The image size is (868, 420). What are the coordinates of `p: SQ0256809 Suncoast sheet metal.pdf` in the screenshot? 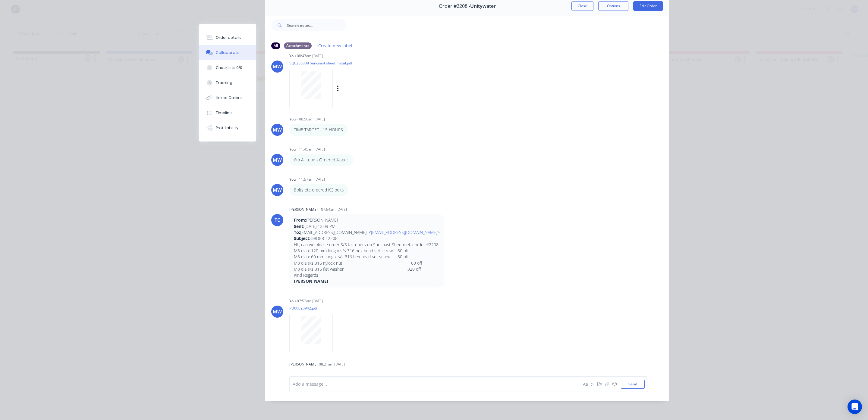 It's located at (344, 63).